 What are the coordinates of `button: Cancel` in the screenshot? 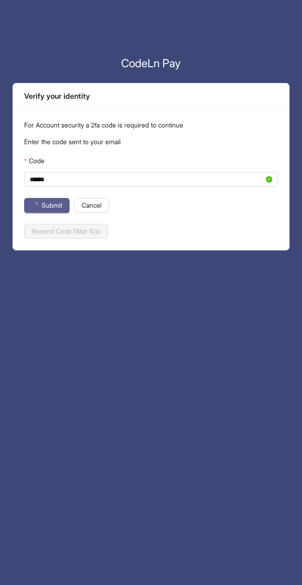 It's located at (91, 205).